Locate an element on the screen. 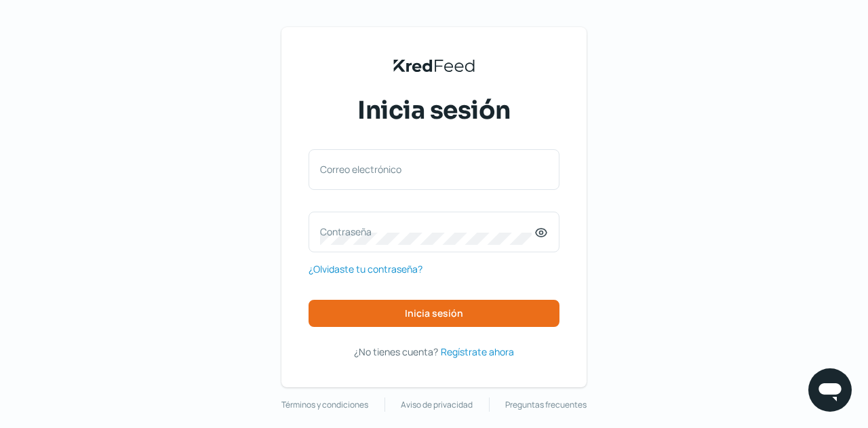 This screenshot has height=428, width=868. label: Contraseña is located at coordinates (428, 232).